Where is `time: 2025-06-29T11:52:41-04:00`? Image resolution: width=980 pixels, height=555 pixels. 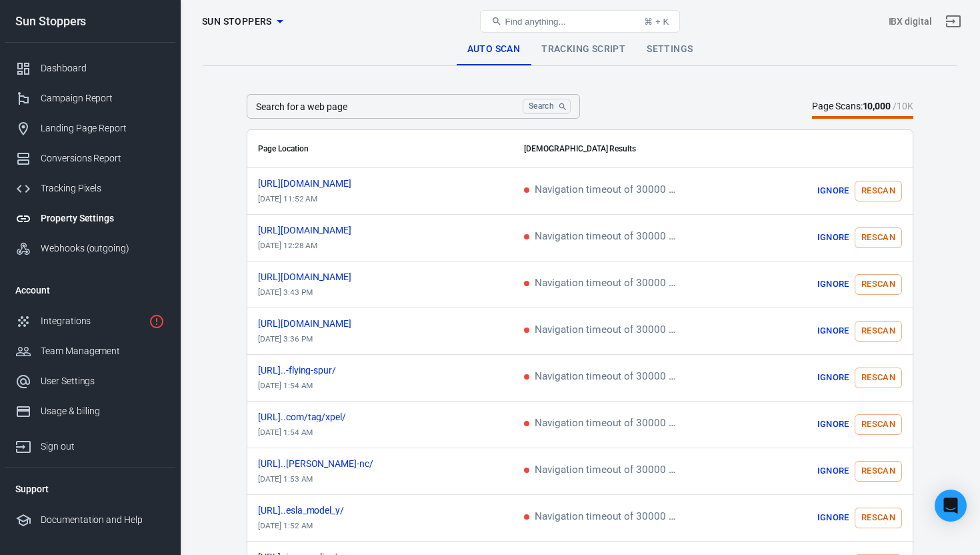
time: 2025-06-29T11:52:41-04:00 is located at coordinates (287, 199).